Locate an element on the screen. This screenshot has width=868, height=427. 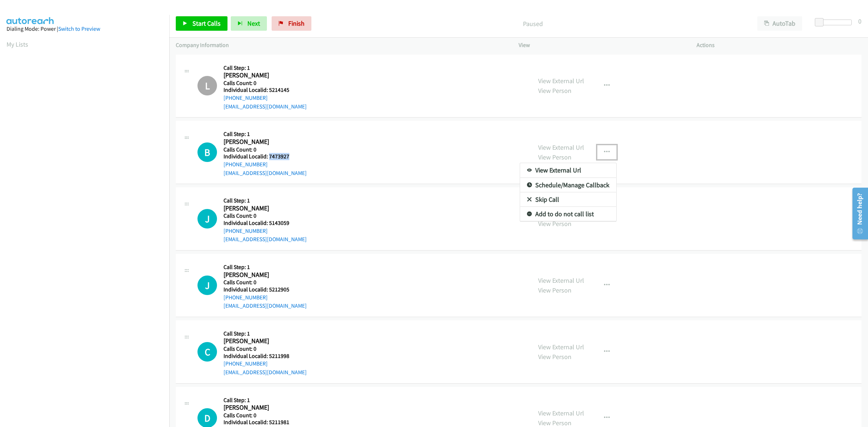
a: My Lists is located at coordinates (17, 44).